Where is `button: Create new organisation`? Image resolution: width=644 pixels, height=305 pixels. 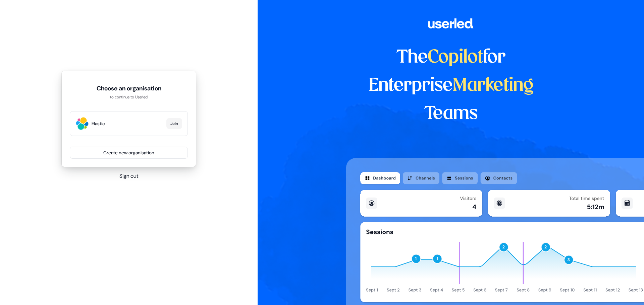
button: Create new organisation is located at coordinates (129, 152).